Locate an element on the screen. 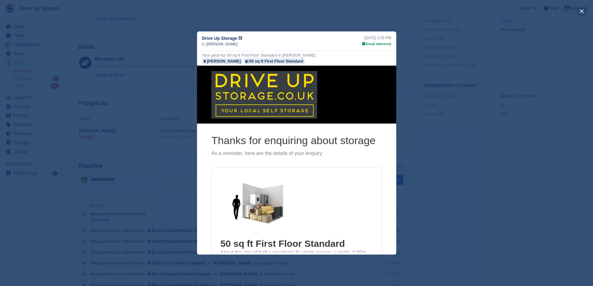 Image resolution: width=593 pixels, height=286 pixels. img: Drive Up Storage Logo is located at coordinates (67, 29).